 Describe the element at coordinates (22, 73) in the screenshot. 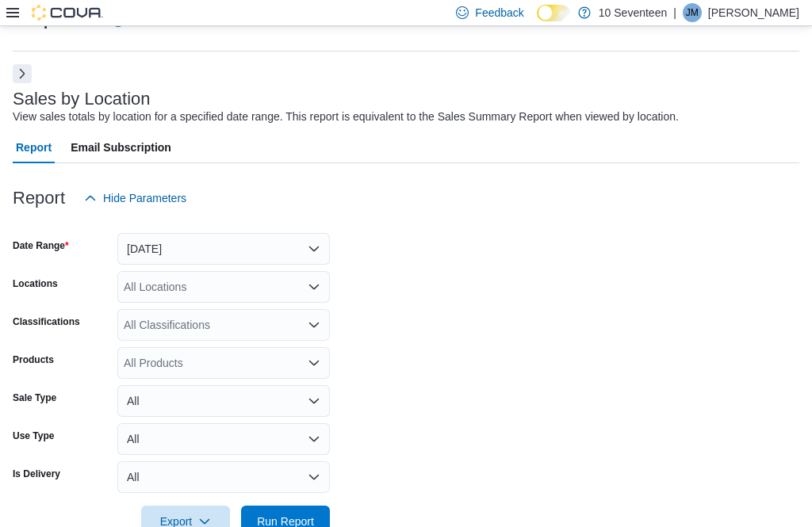

I see `button: Next` at that location.